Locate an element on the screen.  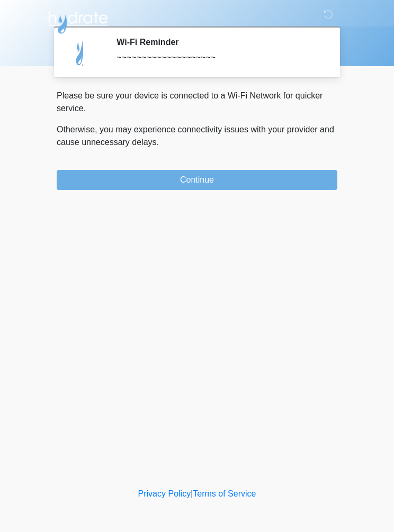
img: Agent Avatar is located at coordinates (81, 53).